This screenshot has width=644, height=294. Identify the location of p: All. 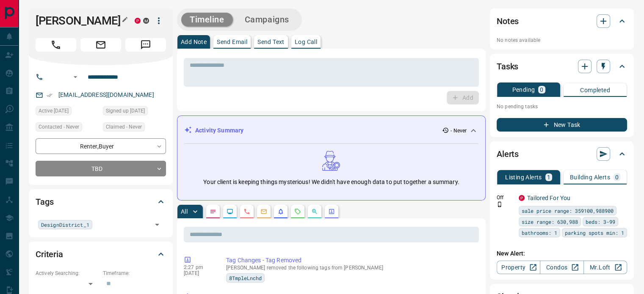
(184, 212).